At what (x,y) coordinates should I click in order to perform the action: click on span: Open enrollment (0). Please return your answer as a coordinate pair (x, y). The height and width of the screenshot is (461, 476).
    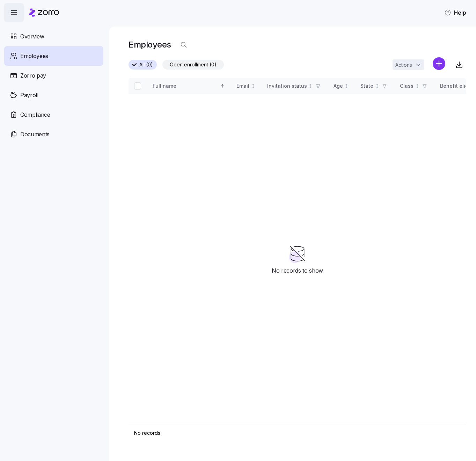
    Looking at the image, I should click on (193, 65).